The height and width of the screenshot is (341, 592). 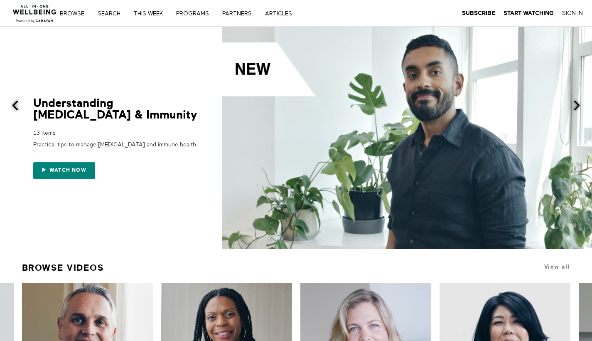 What do you see at coordinates (557, 266) in the screenshot?
I see `span: View all` at bounding box center [557, 266].